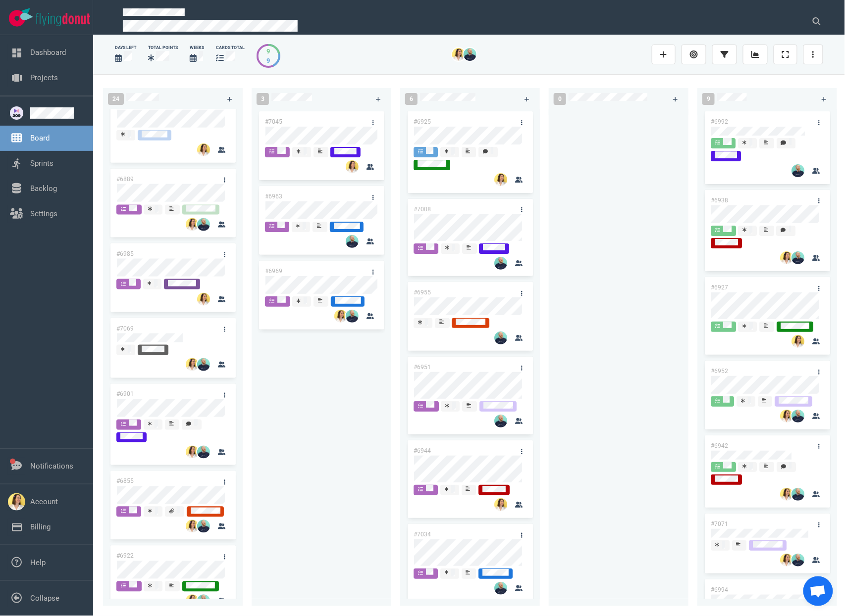  What do you see at coordinates (230, 48) in the screenshot?
I see `div: cards total` at bounding box center [230, 48].